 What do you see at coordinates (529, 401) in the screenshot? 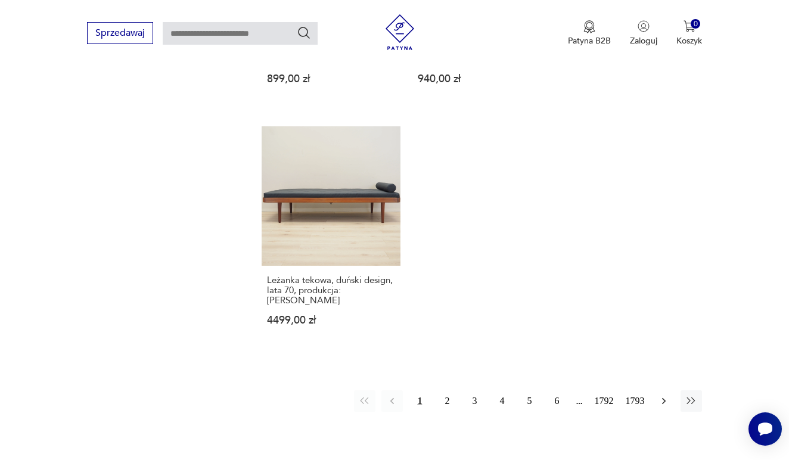
I see `button: 5` at bounding box center [529, 401].